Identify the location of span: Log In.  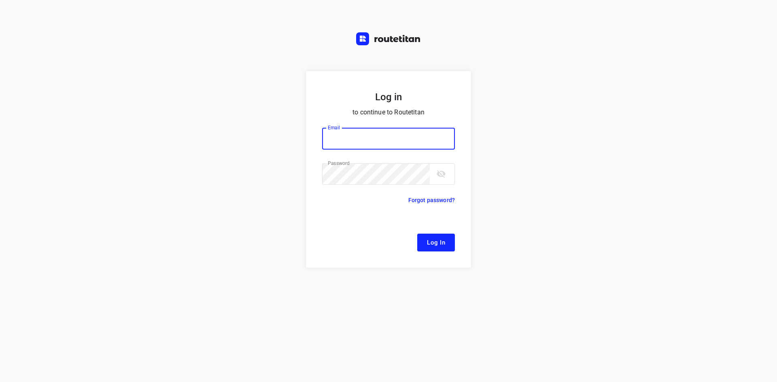
(436, 243).